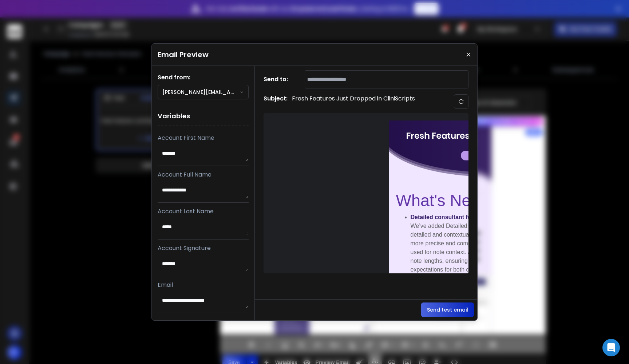 This screenshot has height=364, width=629. Describe the element at coordinates (203, 211) in the screenshot. I see `p: Account Last Name` at that location.